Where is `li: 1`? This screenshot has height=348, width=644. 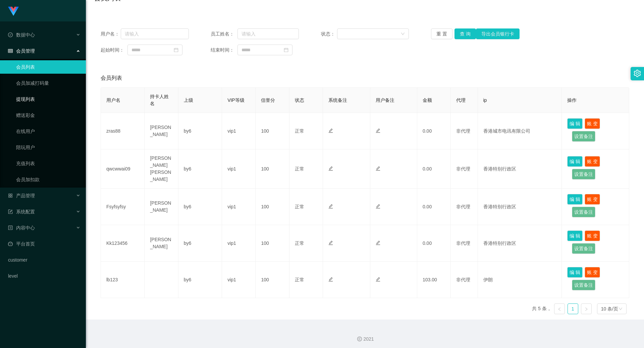
li: 1 is located at coordinates (573, 309).